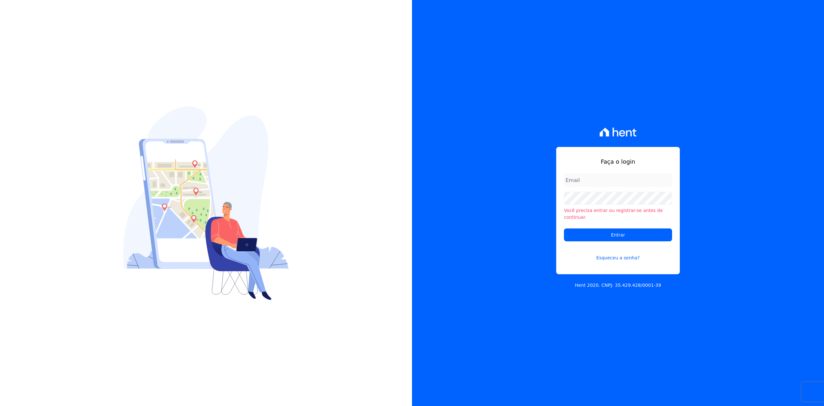 The width and height of the screenshot is (824, 406). What do you see at coordinates (618, 254) in the screenshot?
I see `a: Esqueceu a senha?` at bounding box center [618, 254].